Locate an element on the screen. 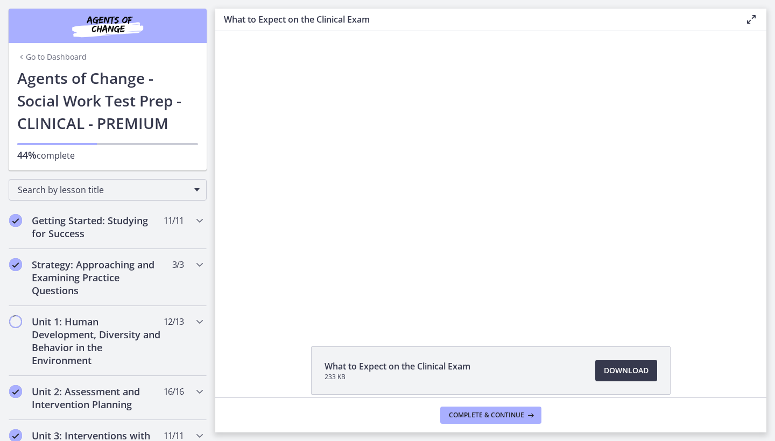 The width and height of the screenshot is (775, 441). span: Download is located at coordinates (626, 371).